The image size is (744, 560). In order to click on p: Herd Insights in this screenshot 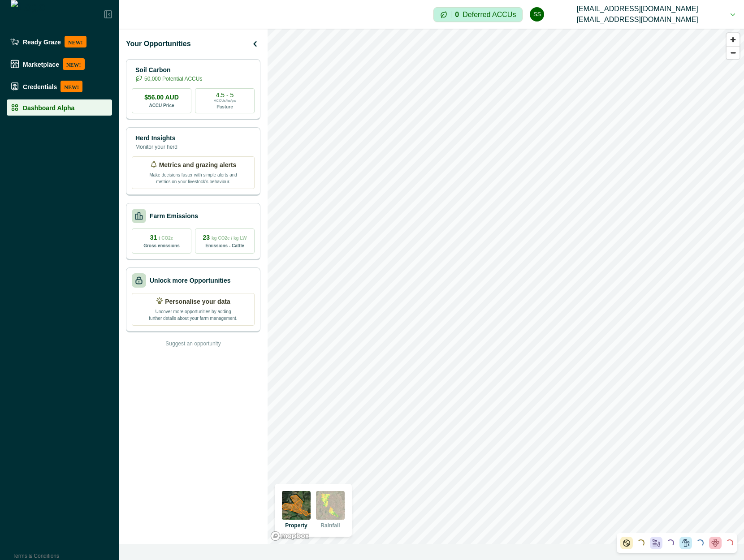, I will do `click(156, 138)`.